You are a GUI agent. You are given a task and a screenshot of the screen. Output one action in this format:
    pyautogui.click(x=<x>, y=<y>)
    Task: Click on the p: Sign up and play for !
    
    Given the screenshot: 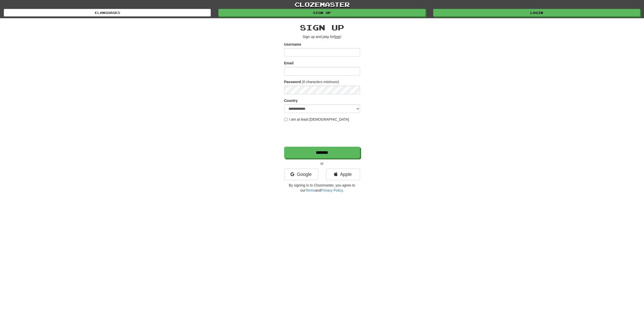 What is the action you would take?
    pyautogui.click(x=322, y=37)
    